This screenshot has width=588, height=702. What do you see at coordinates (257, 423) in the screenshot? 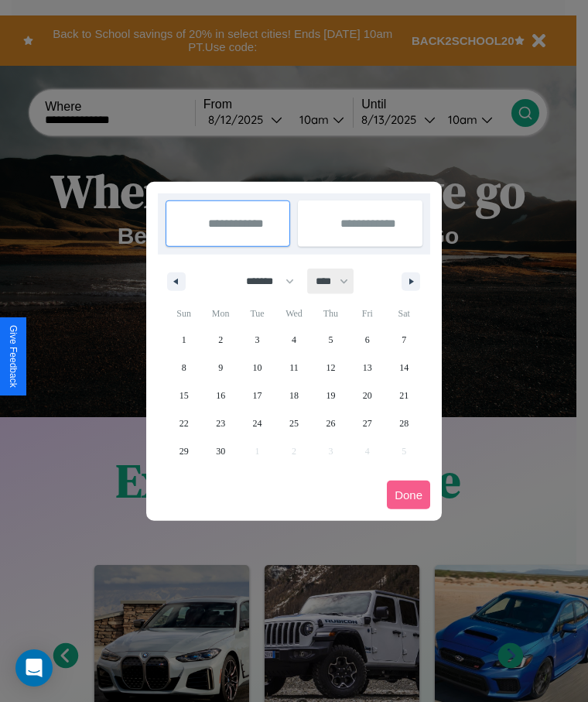
I see `button: 24` at bounding box center [257, 423].